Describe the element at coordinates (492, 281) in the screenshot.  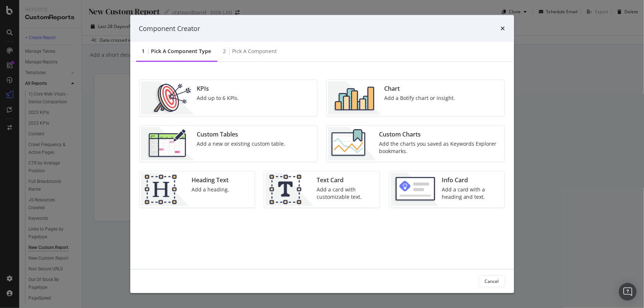
I see `button: Cancel` at that location.